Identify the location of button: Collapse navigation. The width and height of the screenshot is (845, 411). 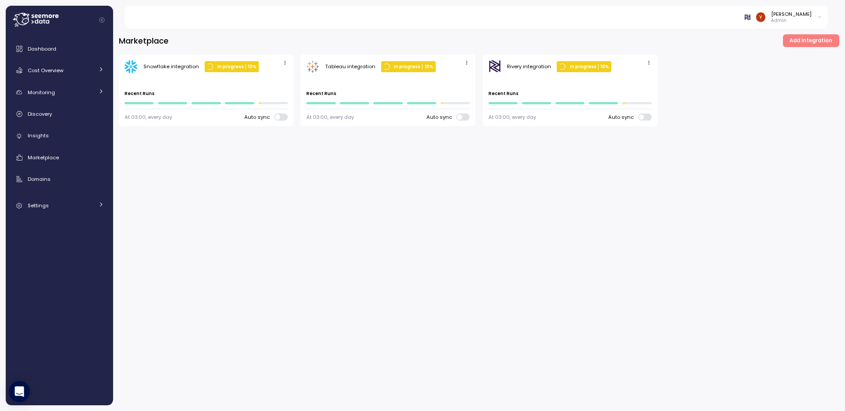
(102, 20).